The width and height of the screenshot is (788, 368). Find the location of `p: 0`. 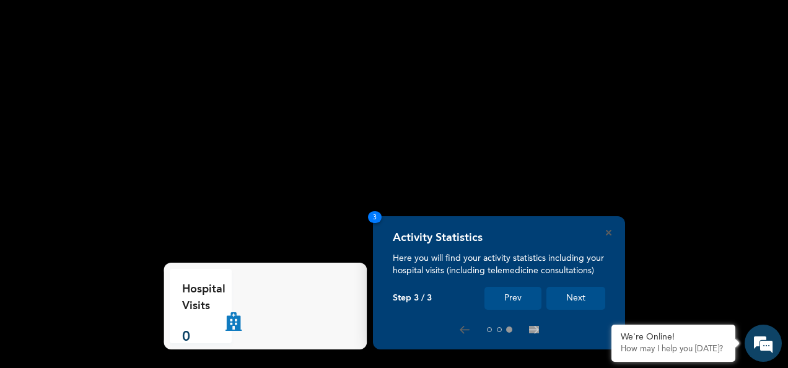

p: 0 is located at coordinates (204, 337).